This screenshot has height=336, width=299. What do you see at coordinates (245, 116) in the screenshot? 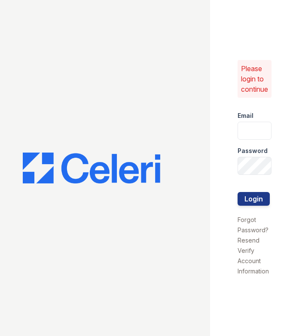
I see `label: Email` at bounding box center [245, 116].